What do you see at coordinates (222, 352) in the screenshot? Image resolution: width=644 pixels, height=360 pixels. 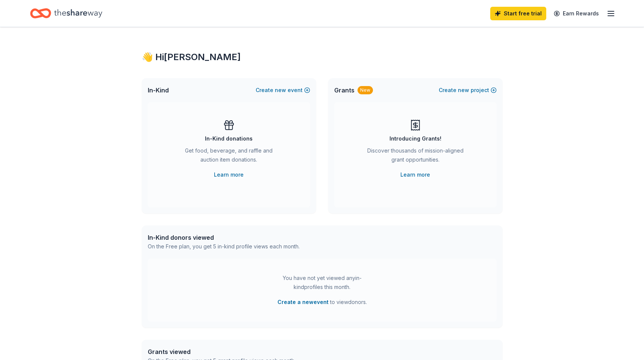 I see `div: Grants viewed` at bounding box center [222, 352].